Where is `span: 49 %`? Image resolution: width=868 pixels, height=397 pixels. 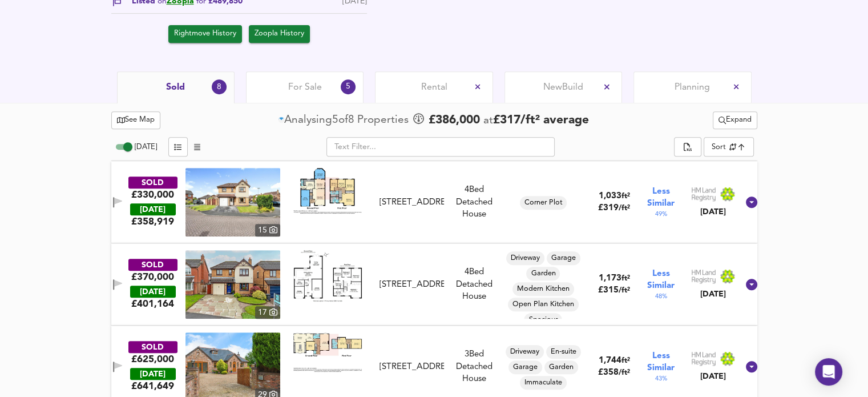 span: 49 % is located at coordinates (660, 214).